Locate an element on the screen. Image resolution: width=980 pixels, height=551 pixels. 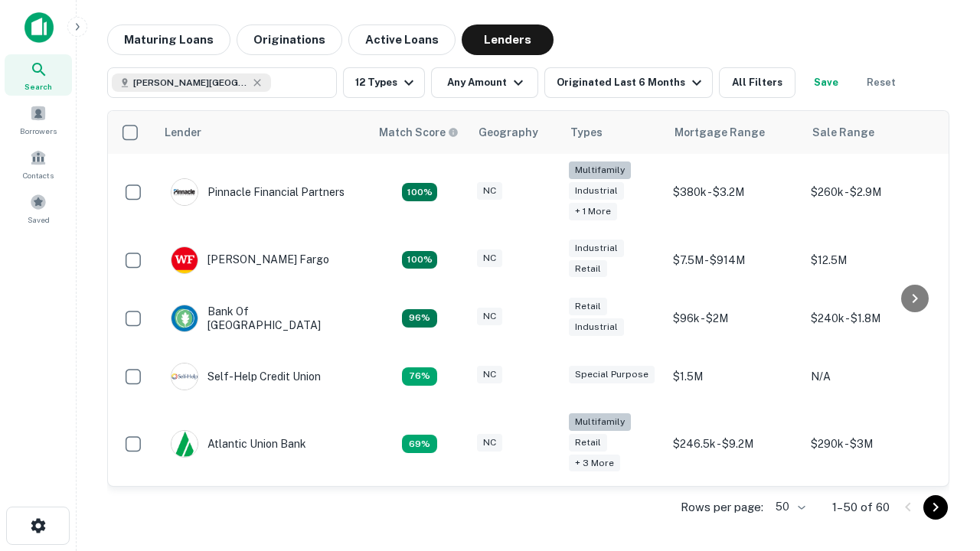
button: Reset is located at coordinates (881, 82).